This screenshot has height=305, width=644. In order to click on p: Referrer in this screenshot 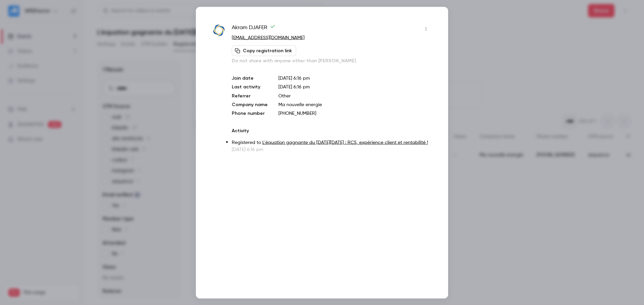, I will do `click(249, 96)`.